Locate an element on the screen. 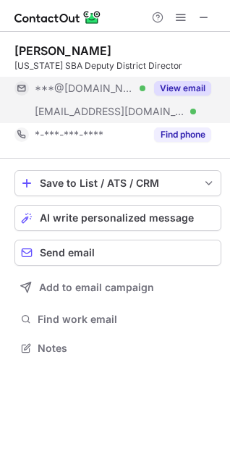  img: ContactOut v5.3.10 is located at coordinates (58, 17).